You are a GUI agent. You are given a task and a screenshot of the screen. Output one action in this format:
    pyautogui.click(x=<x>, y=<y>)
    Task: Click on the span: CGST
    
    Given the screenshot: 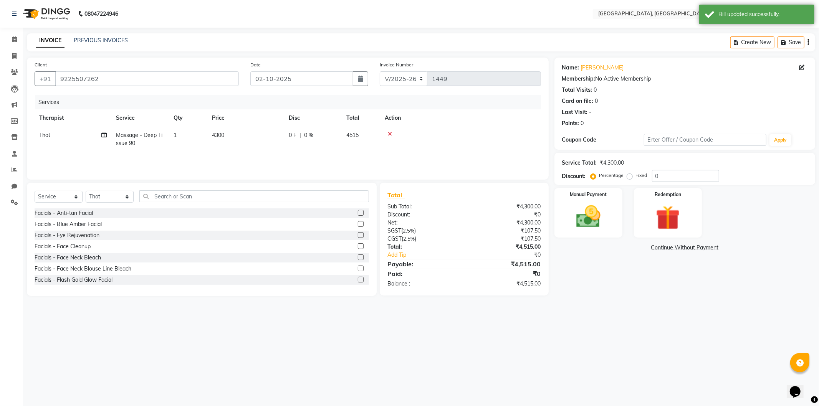 What is the action you would take?
    pyautogui.click(x=394, y=239)
    